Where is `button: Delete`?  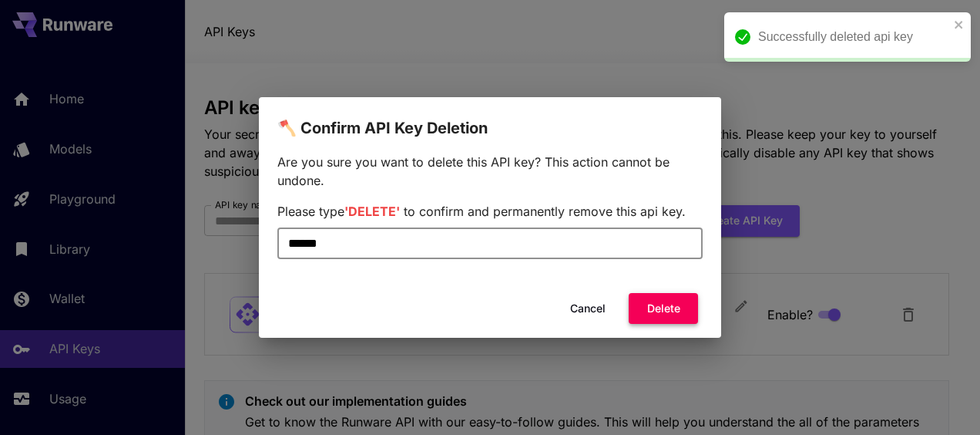
button: Delete is located at coordinates (664, 308).